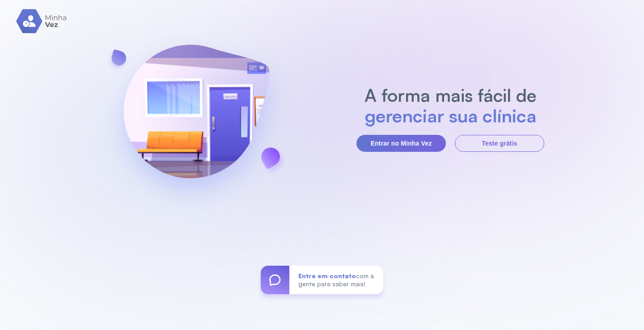 The height and width of the screenshot is (330, 644). What do you see at coordinates (451, 95) in the screenshot?
I see `h2: A forma mais fácil de` at bounding box center [451, 95].